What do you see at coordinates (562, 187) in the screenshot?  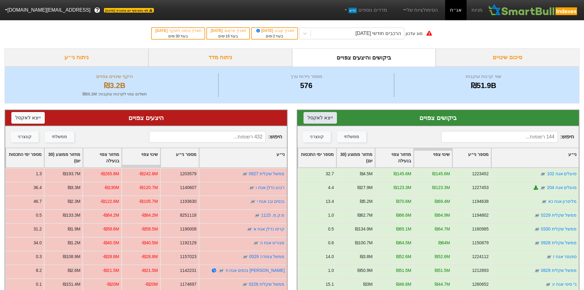 I see `a: פועלים אגח 204` at bounding box center [562, 187].